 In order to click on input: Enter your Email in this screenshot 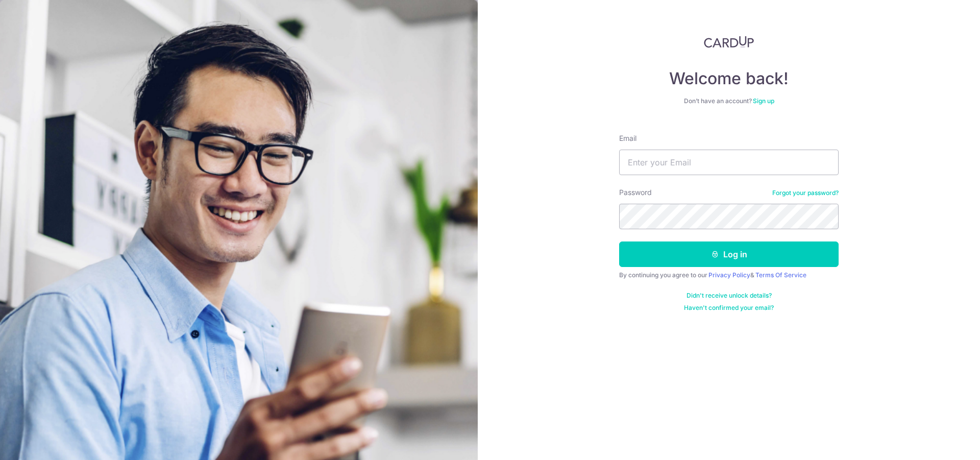, I will do `click(729, 163)`.